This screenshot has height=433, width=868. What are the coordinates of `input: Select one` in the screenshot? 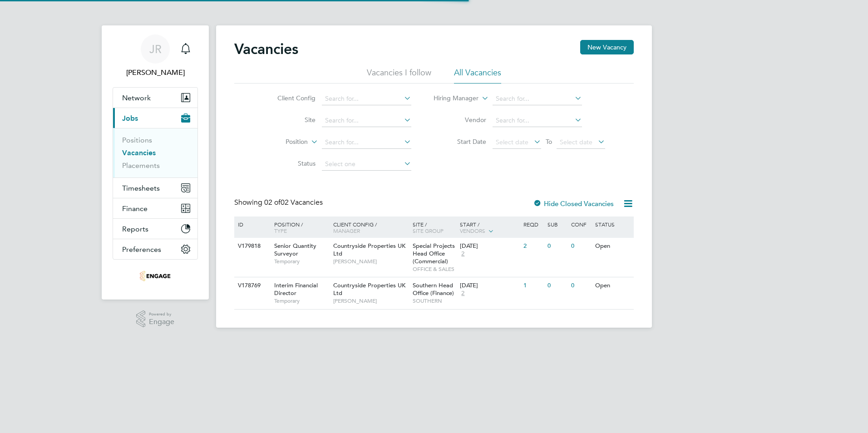 It's located at (366, 164).